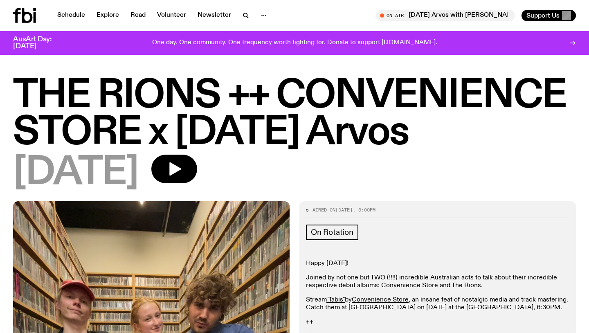 The image size is (589, 333). I want to click on p: Stream by , an insane feat of nostalgic media and track mastering. Catch them at [GEOGRAPHIC_DATA..., so click(438, 304).